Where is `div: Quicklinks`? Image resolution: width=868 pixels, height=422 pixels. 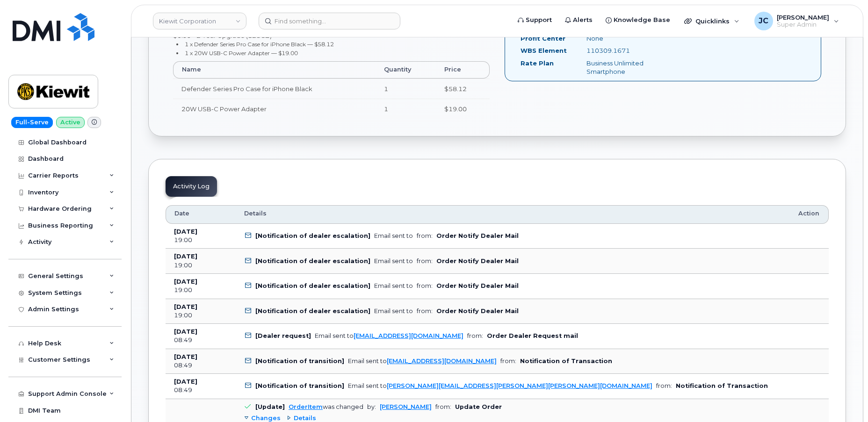
div: Quicklinks is located at coordinates (712, 21).